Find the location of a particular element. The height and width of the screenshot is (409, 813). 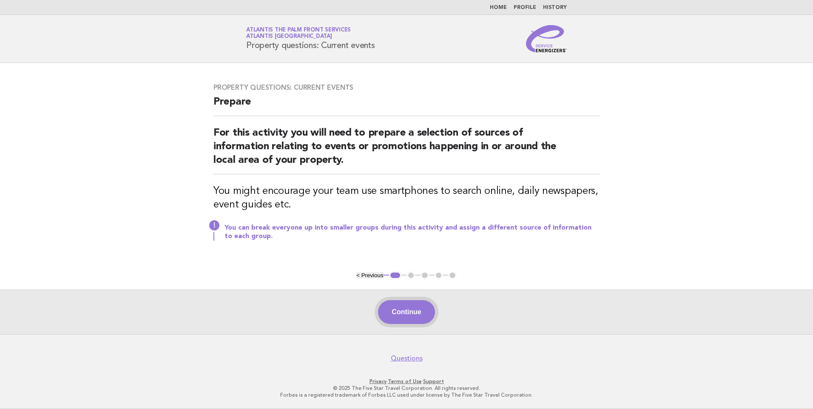

a: Profile is located at coordinates (524, 8).